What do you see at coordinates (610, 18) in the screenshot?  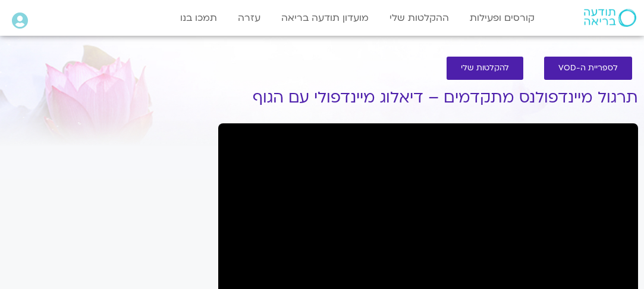 I see `img: תודעה בריאה` at bounding box center [610, 18].